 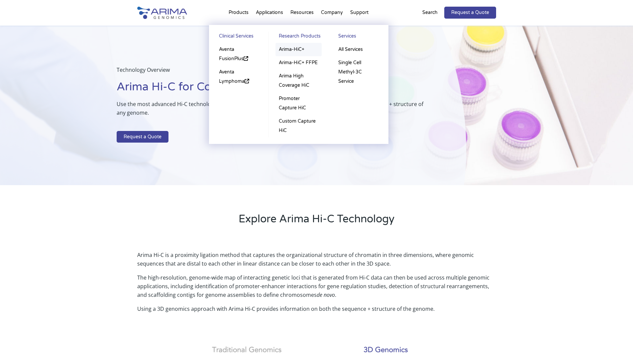 What do you see at coordinates (275, 89) in the screenshot?
I see `h1: Arima Hi-C for Comprehensive 3D Genomics` at bounding box center [275, 89].